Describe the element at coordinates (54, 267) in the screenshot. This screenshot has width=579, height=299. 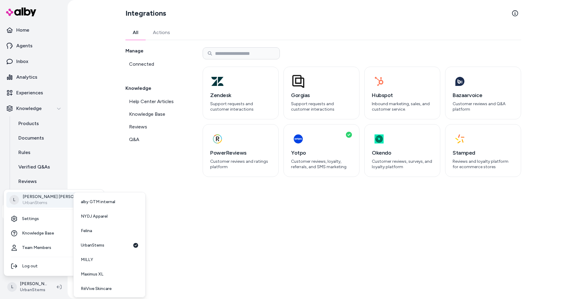
I see `div: Log out` at that location.